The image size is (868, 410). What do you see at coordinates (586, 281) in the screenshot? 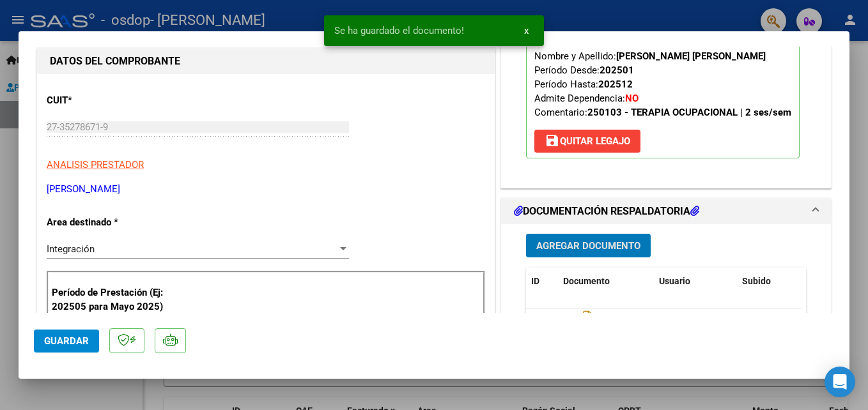
I see `span: Documento` at bounding box center [586, 281].